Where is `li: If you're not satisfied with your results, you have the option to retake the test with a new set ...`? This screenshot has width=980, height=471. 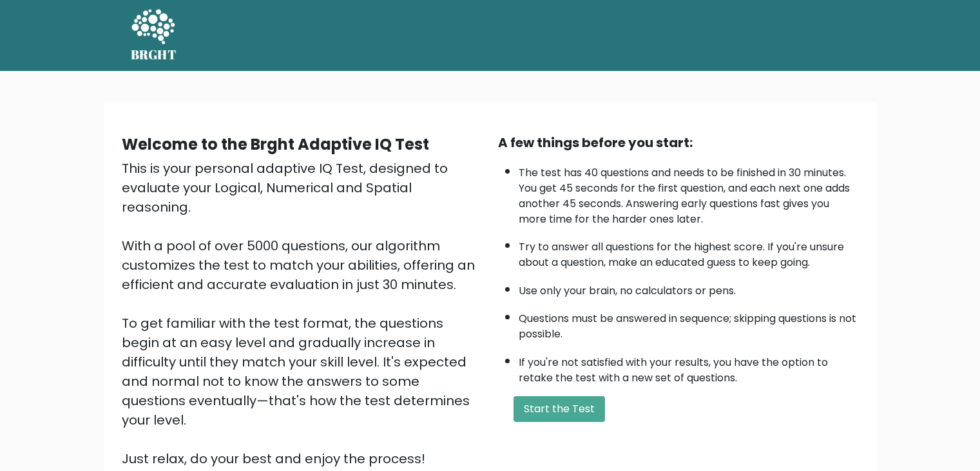 li: If you're not satisfied with your results, you have the option to retake the test with a new set ... is located at coordinates (688, 367).